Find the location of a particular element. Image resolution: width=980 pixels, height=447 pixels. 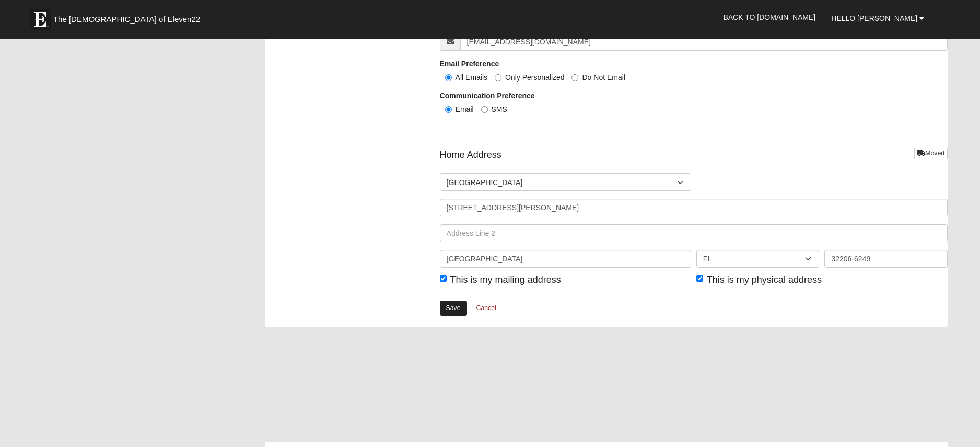

span: Email is located at coordinates (464, 109).